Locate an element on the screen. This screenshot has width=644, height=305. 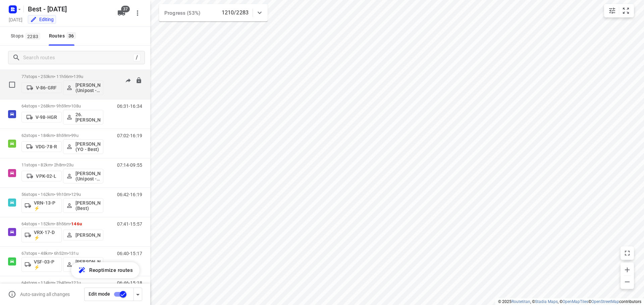
button: Lock route is located at coordinates (139, 80).